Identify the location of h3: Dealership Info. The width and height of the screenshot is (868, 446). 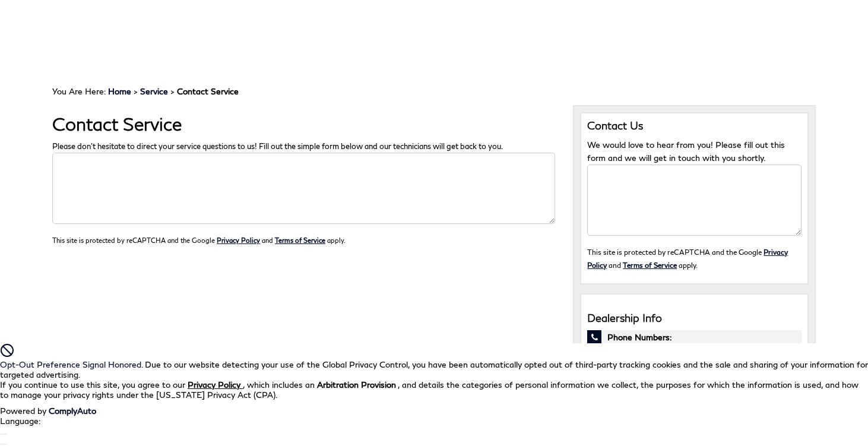
(694, 318).